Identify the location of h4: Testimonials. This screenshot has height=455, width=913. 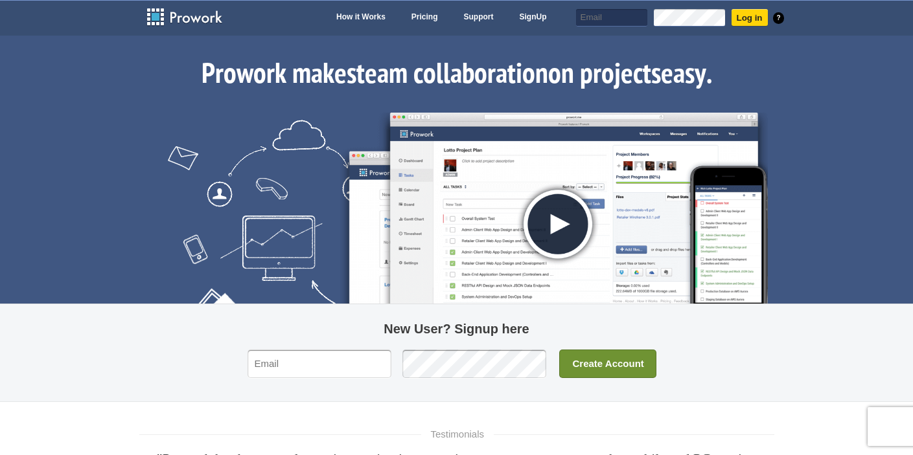
(457, 435).